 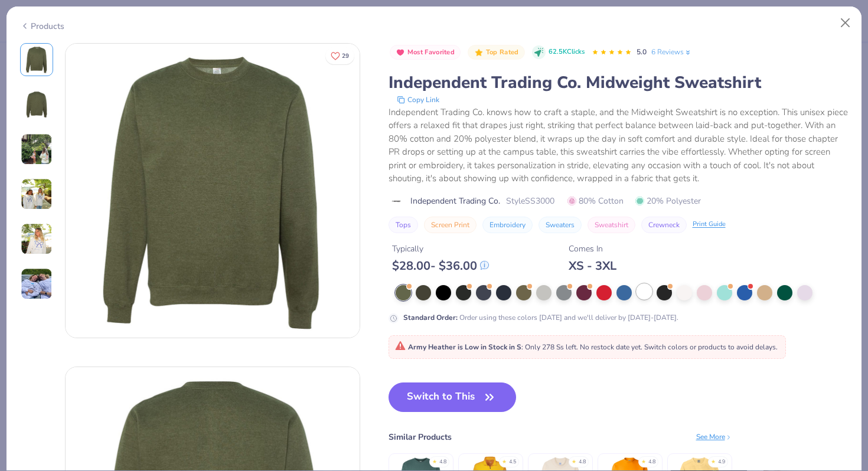 I want to click on button: Screen Print, so click(x=450, y=225).